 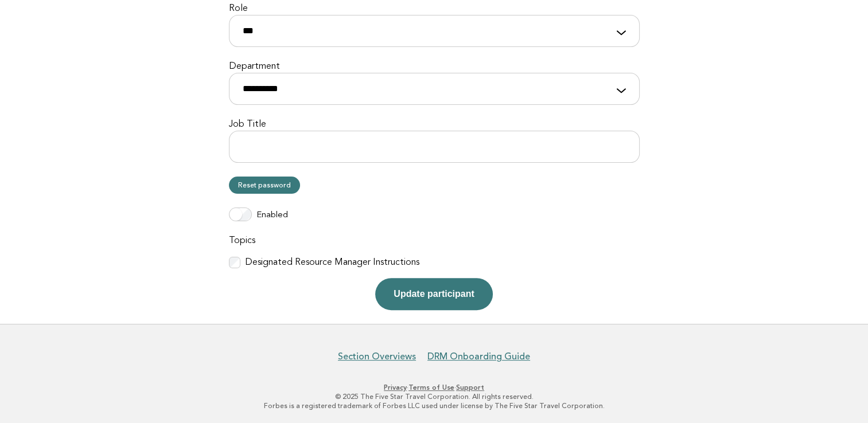 What do you see at coordinates (478, 357) in the screenshot?
I see `a: DRM Onboarding Guide` at bounding box center [478, 357].